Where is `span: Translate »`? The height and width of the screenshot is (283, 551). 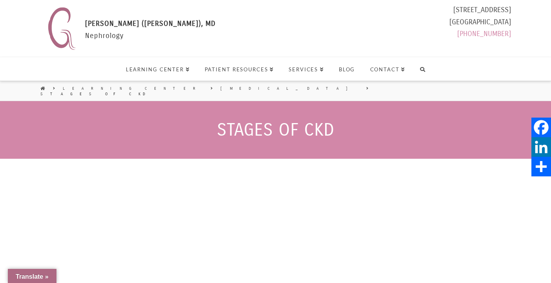 span: Translate » is located at coordinates (32, 276).